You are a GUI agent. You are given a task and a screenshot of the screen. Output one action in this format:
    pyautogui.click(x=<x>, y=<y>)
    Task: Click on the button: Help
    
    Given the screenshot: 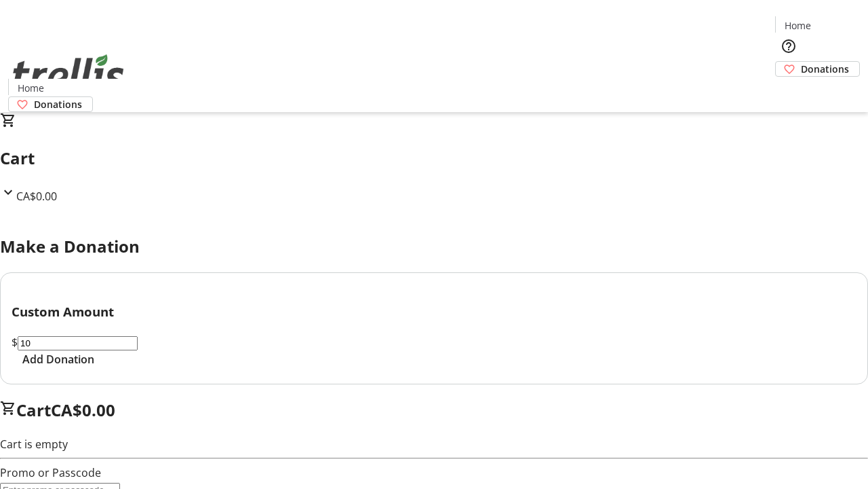 What is the action you would take?
    pyautogui.click(x=789, y=46)
    